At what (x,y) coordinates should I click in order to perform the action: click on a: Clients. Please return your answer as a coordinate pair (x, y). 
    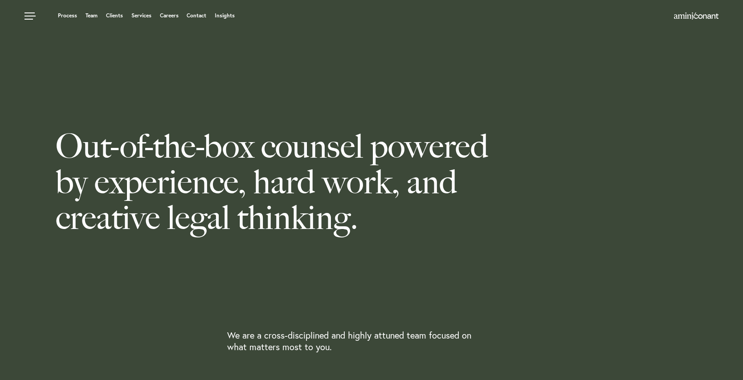
    Looking at the image, I should click on (114, 16).